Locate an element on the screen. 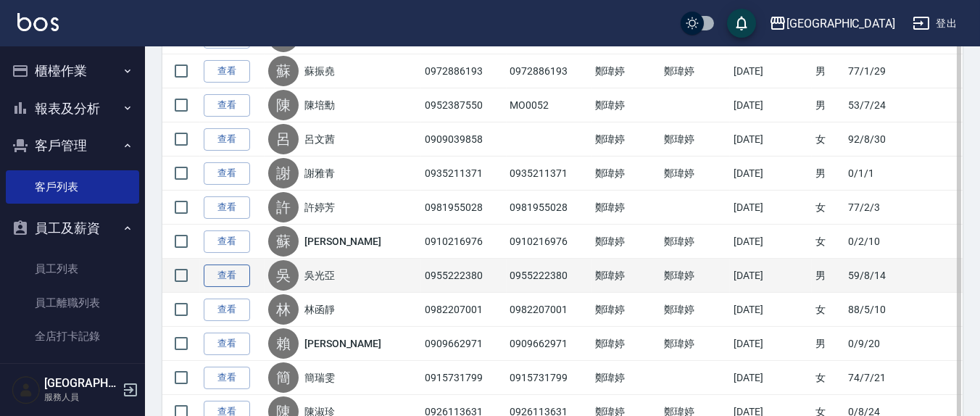 This screenshot has height=416, width=980. img: Person is located at coordinates (26, 389).